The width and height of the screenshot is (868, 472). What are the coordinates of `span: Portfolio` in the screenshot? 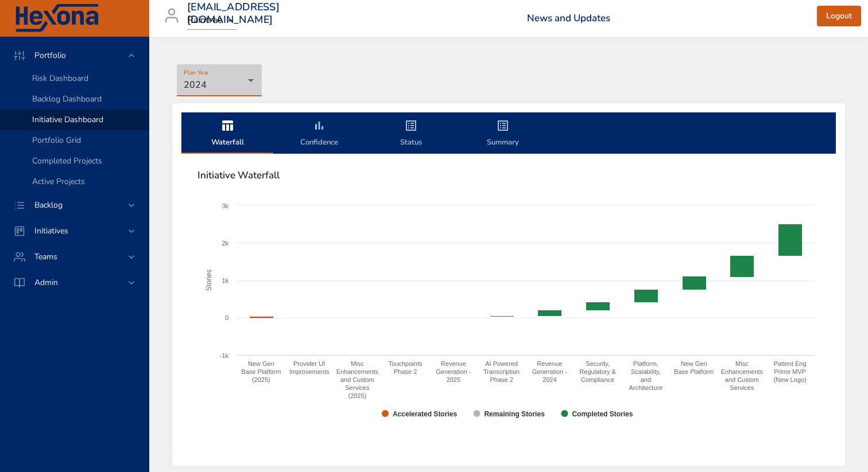 It's located at (50, 55).